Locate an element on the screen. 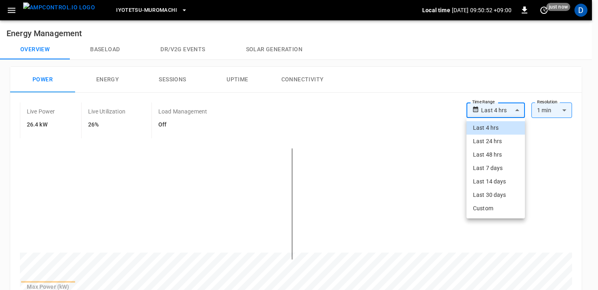 The width and height of the screenshot is (598, 290). li: Last 7 days is located at coordinates (496, 168).